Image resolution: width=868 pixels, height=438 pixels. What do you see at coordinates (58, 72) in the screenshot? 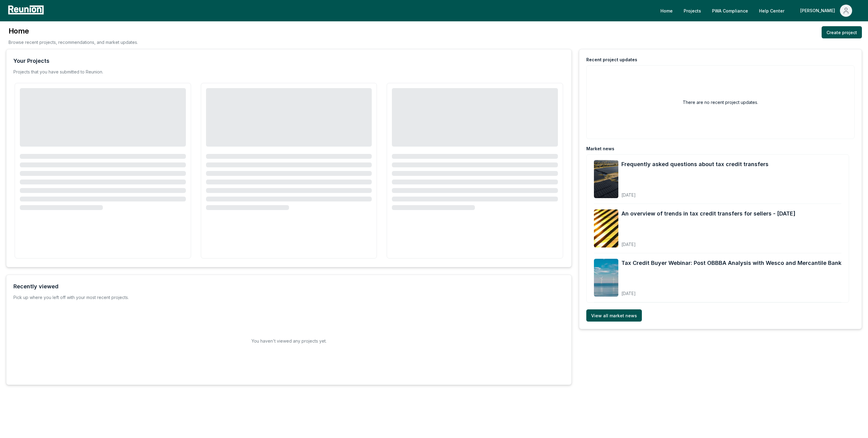
I see `p: Projects that you have submitted to Reunion.` at bounding box center [58, 72].